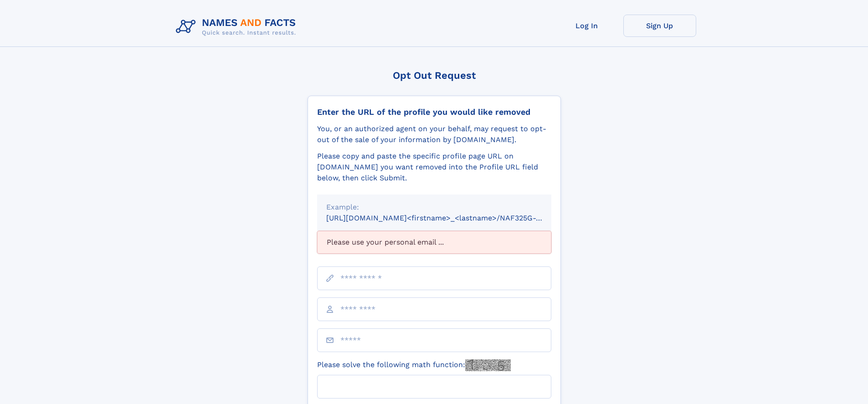 The height and width of the screenshot is (404, 868). What do you see at coordinates (434, 242) in the screenshot?
I see `div: Please use your personal email ...` at bounding box center [434, 242].